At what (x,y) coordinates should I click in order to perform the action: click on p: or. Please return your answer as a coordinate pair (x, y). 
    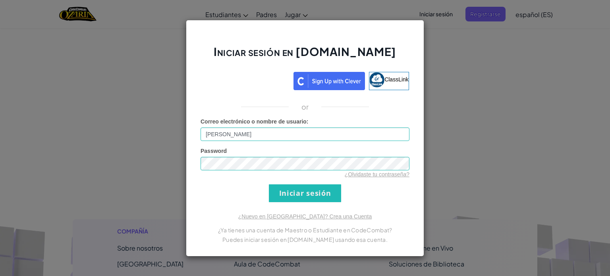
    Looking at the image, I should click on (305, 107).